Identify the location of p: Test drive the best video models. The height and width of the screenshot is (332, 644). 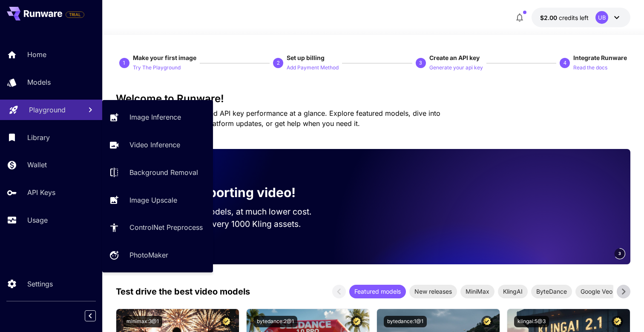
(183, 292).